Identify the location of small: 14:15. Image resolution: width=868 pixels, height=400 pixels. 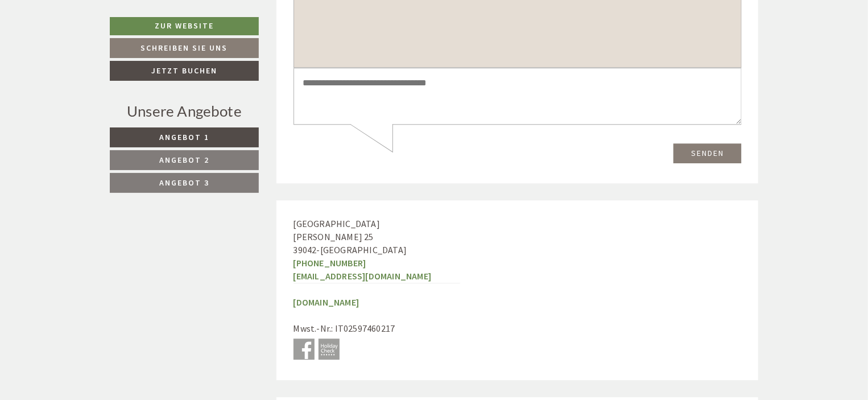
(99, 60).